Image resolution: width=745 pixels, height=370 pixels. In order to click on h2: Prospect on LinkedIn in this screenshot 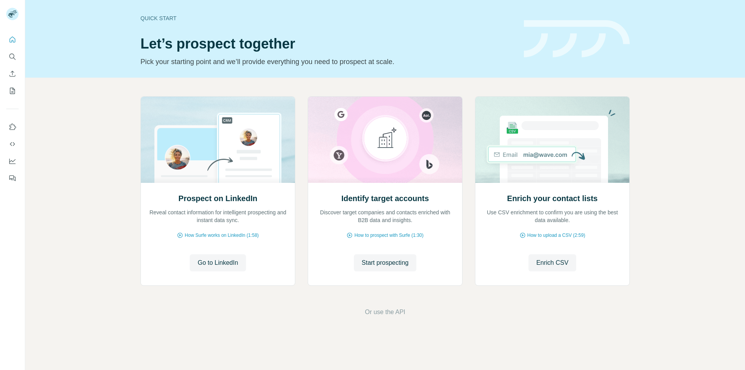, I will do `click(218, 198)`.